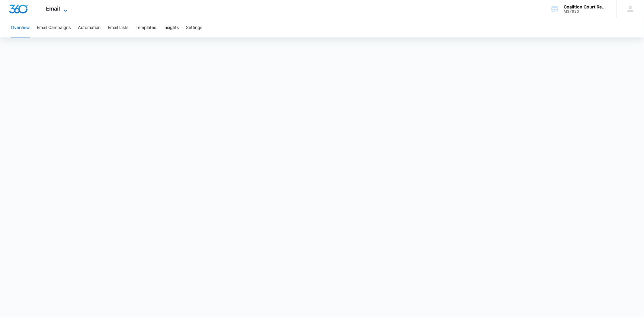  Describe the element at coordinates (171, 28) in the screenshot. I see `button: Insights` at that location.